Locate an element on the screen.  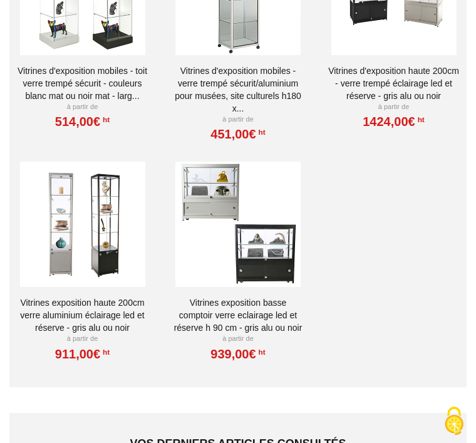
a: VITRINES EXPOSITION BASSE COMPTOIR VERRE ECLAIRAGE LED ET RÉSERVE H 90 CM - GRIS ALU OU NOIR is located at coordinates (238, 315).